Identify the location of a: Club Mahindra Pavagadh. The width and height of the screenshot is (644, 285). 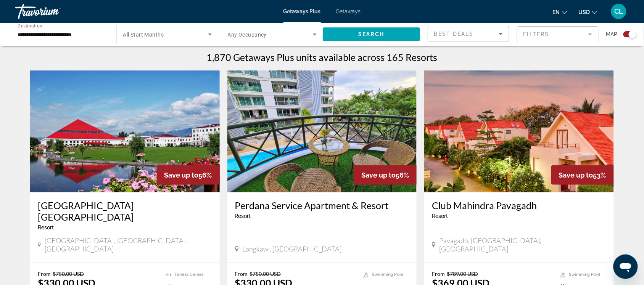
(519, 206).